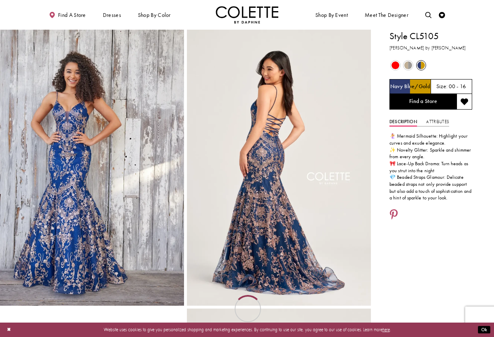 This screenshot has height=337, width=494. What do you see at coordinates (403, 122) in the screenshot?
I see `a: Description` at bounding box center [403, 122].